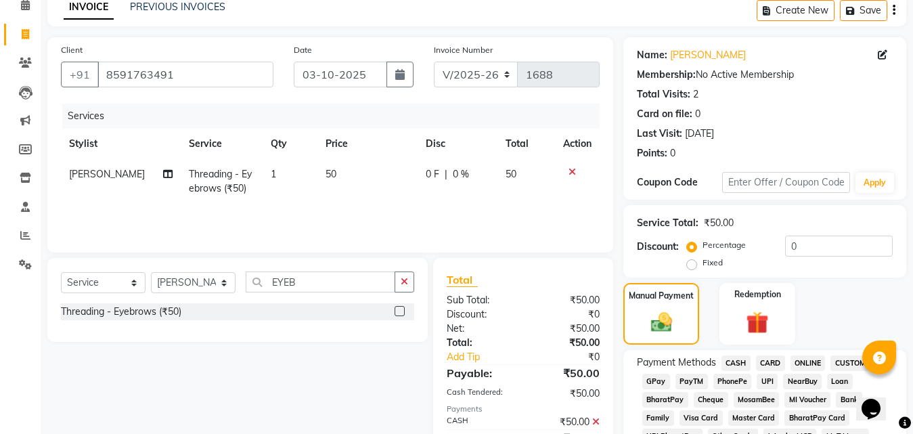 The image size is (913, 434). Describe the element at coordinates (577, 143) in the screenshot. I see `th: Action` at that location.